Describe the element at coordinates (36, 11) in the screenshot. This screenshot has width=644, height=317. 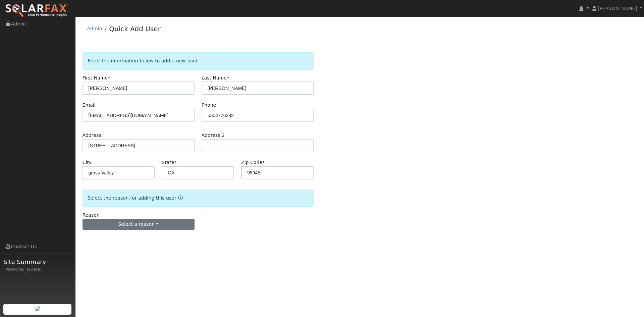
I see `img: SolarFax` at that location.